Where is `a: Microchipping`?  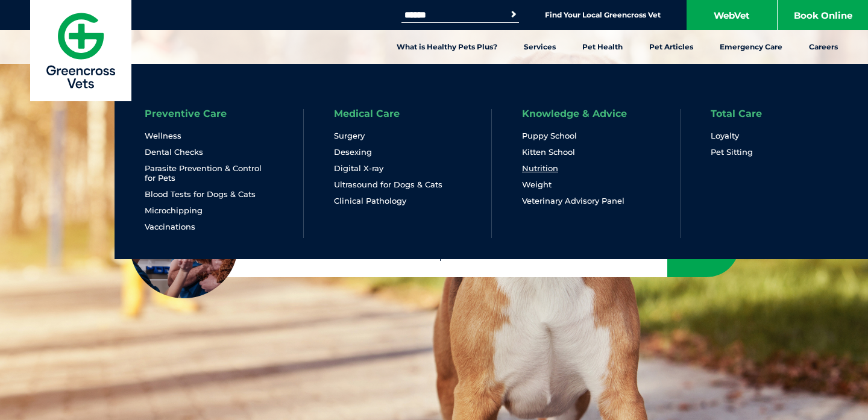
a: Microchipping is located at coordinates (174, 210).